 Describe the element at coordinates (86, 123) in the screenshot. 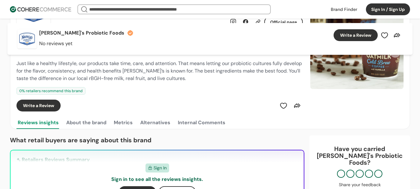

I see `button: About the brand` at that location.